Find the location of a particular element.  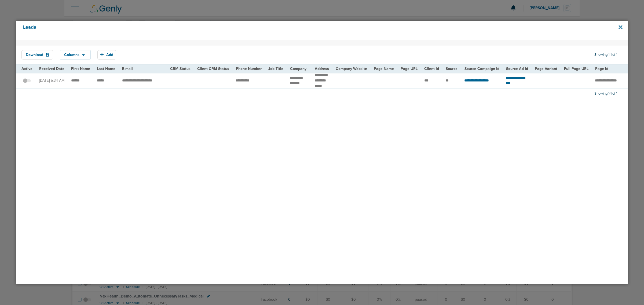

span: Add is located at coordinates (110, 55).